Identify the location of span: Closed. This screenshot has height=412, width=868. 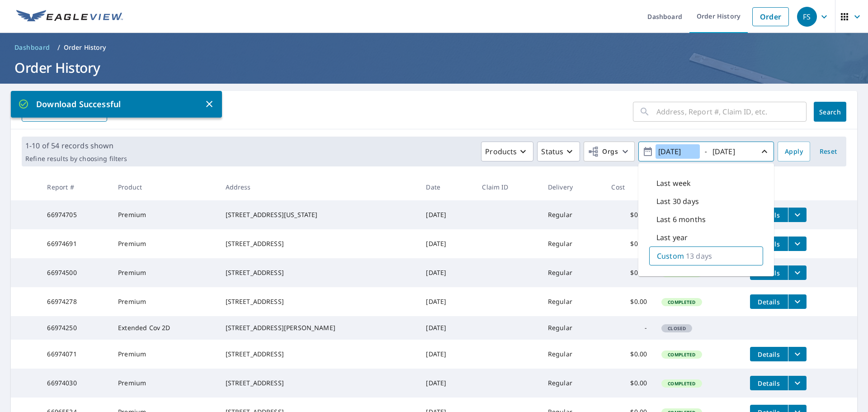
(677, 328).